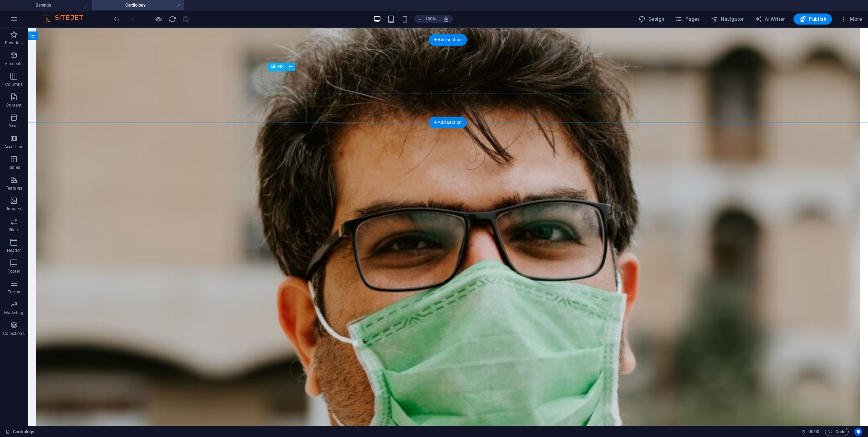 The image size is (868, 437). Describe the element at coordinates (20, 432) in the screenshot. I see `a: Click to cancel selection. Double-click to open Pages` at that location.